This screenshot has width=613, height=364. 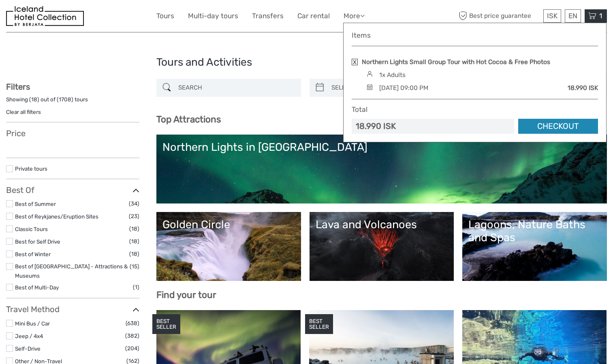 What do you see at coordinates (268, 16) in the screenshot?
I see `a: Transfers` at bounding box center [268, 16].